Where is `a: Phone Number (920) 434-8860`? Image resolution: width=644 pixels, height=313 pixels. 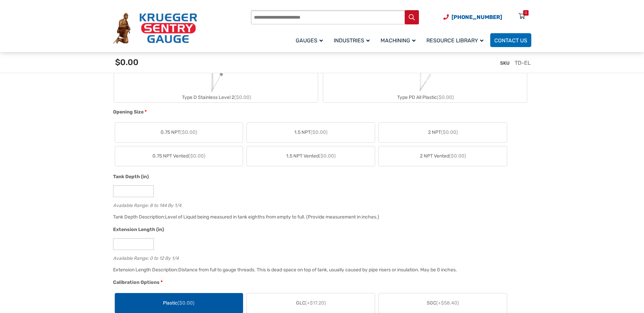 a: Phone Number (920) 434-8860 is located at coordinates (472, 17).